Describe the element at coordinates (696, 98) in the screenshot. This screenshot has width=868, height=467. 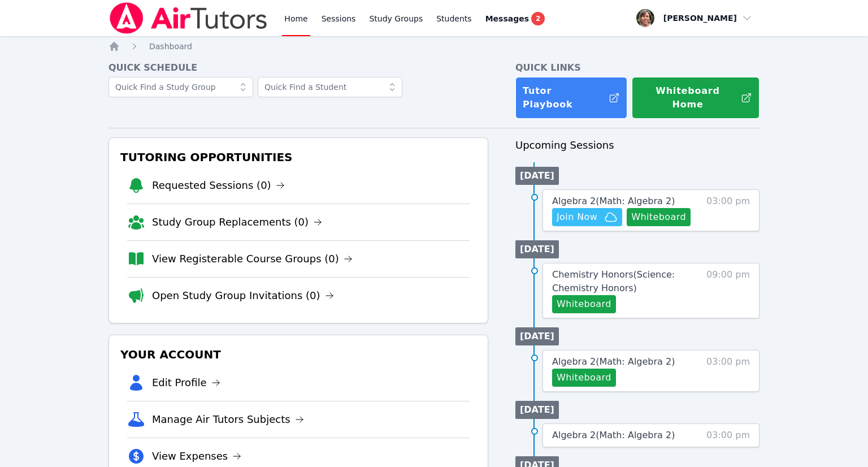
I see `button: Whiteboard Home` at that location.